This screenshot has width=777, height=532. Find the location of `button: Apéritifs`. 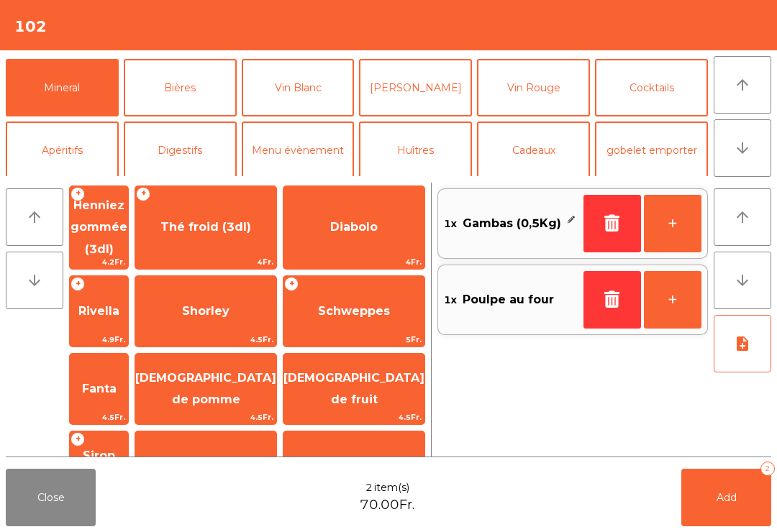

button: Apéritifs is located at coordinates (62, 150).